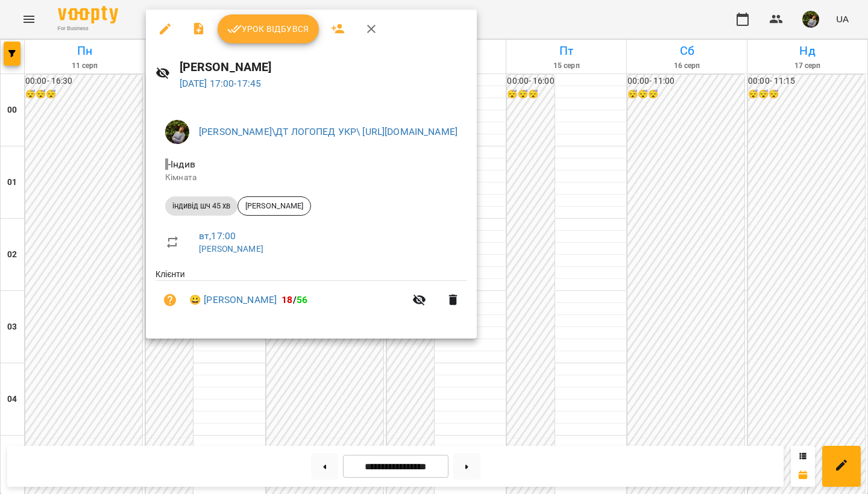 The width and height of the screenshot is (868, 494). What do you see at coordinates (177, 132) in the screenshot?
I see `img: b75e9dd987c236d6cf194ef640b45b7d.jpg` at bounding box center [177, 132].